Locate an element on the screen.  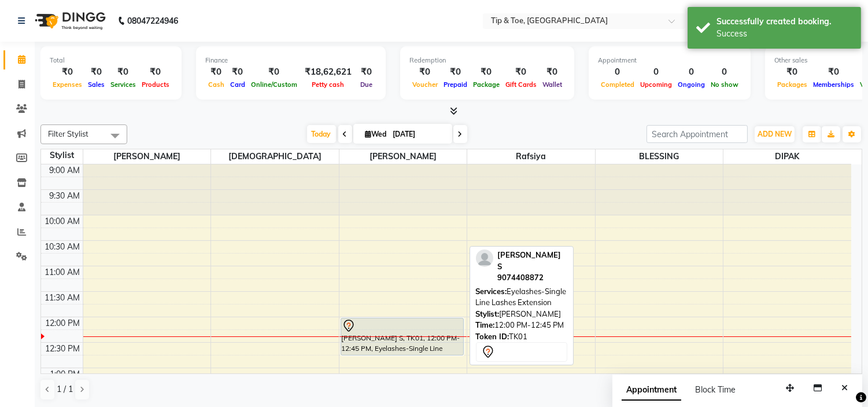
span: Upcoming is located at coordinates (656, 85).